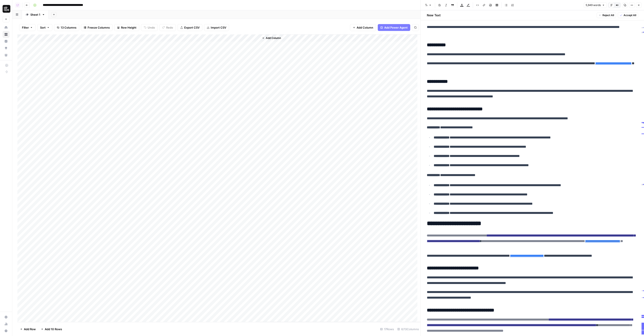  I want to click on button: Add 10 Rows, so click(51, 329).